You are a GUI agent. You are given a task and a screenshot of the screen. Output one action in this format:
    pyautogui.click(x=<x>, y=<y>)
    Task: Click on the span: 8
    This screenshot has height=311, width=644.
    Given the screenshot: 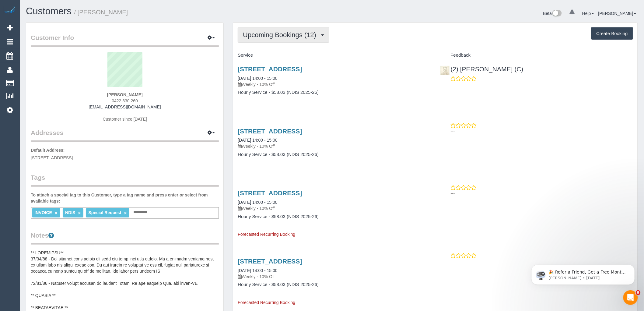 What is the action you would take?
    pyautogui.click(x=639, y=292)
    